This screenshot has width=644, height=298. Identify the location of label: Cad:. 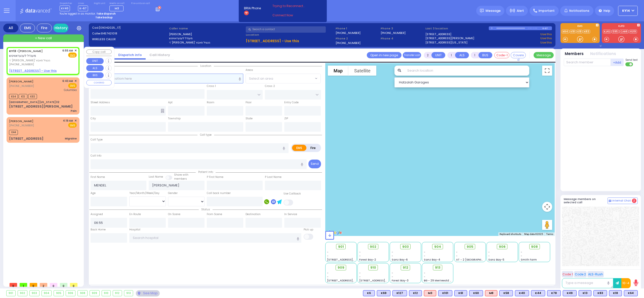
(129, 28).